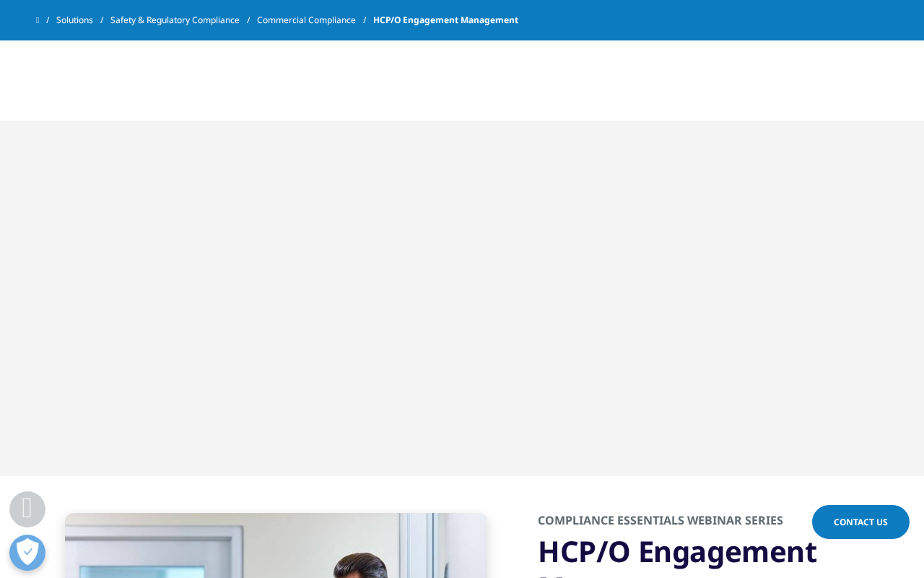 This screenshot has width=924, height=578. Describe the element at coordinates (860, 521) in the screenshot. I see `a: Contact Us` at that location.